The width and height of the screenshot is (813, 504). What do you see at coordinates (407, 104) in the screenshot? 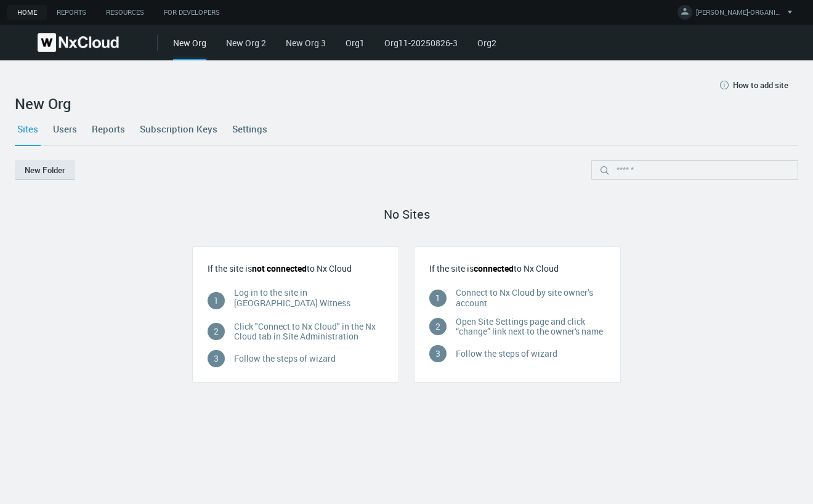
I see `h2: New Org` at bounding box center [407, 104].